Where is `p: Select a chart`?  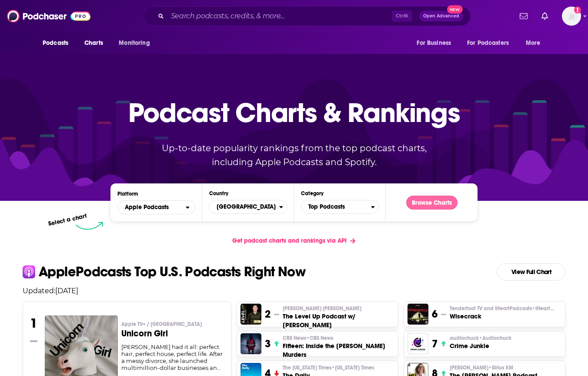
p: Select a chart is located at coordinates (67, 219).